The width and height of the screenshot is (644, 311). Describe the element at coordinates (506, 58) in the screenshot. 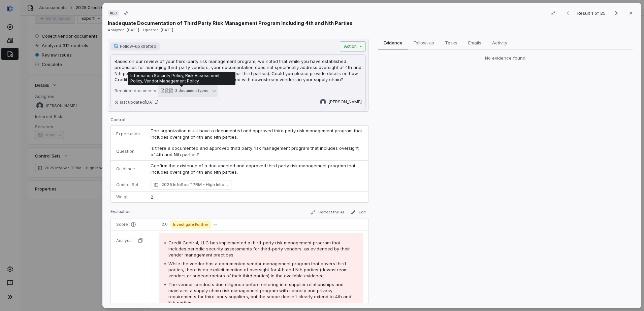

I see `div: No evidence found.` at that location.